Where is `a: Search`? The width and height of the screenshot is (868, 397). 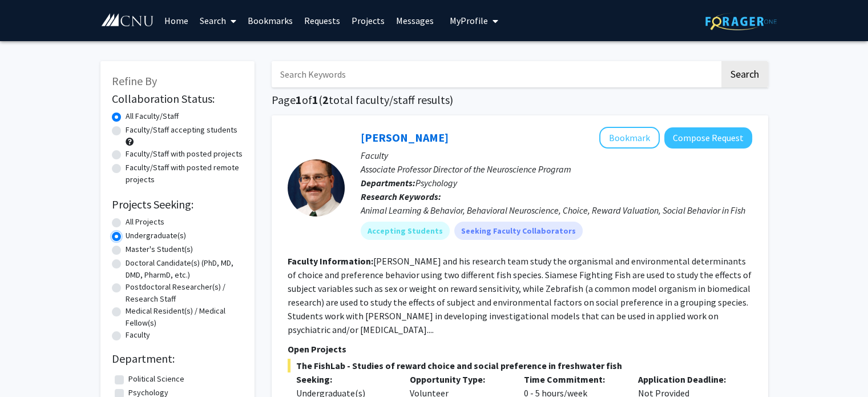
a: Search is located at coordinates (218, 20).